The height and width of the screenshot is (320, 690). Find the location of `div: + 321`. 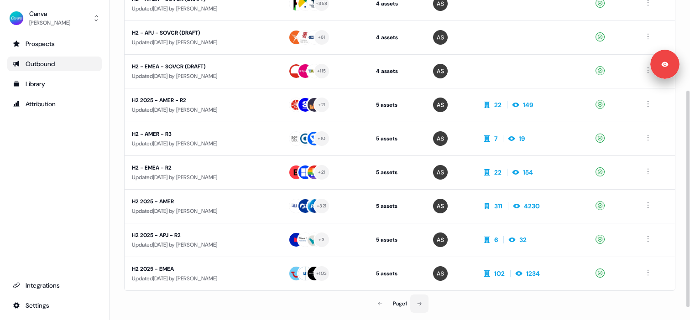

div: + 321 is located at coordinates (321, 206).